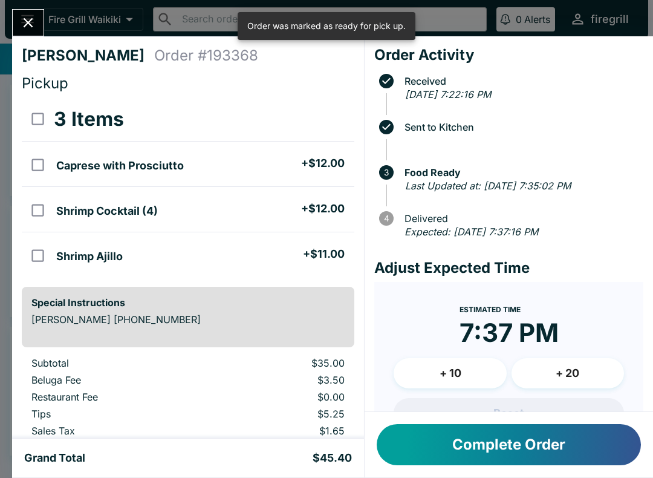  Describe the element at coordinates (521, 127) in the screenshot. I see `span: Sent to Kitchen` at that location.